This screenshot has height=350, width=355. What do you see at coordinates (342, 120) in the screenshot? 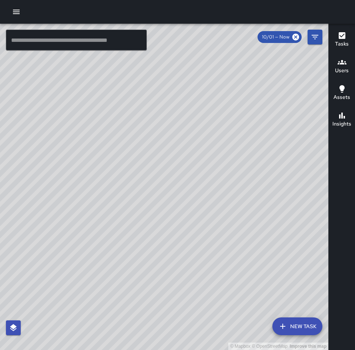
I see `button: Insights` at bounding box center [342, 120].